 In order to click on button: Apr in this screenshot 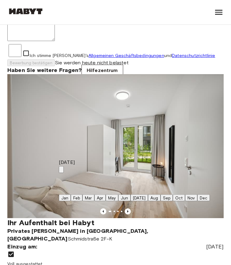, I will do `click(100, 198)`.